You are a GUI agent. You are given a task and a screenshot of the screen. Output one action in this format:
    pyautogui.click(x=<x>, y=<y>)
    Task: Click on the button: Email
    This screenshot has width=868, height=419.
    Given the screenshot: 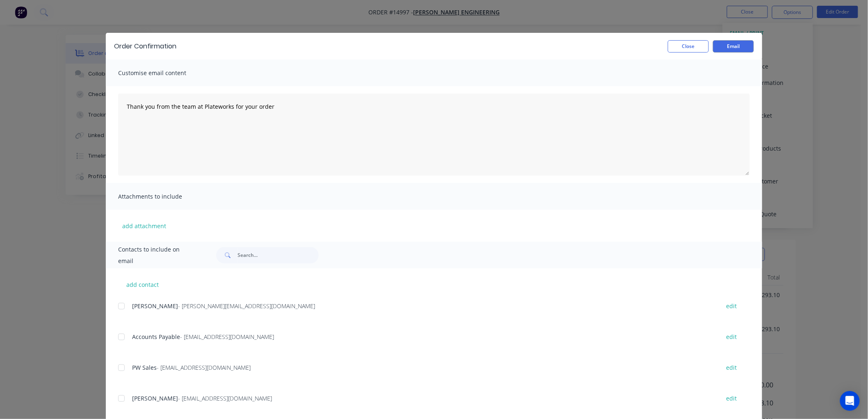 What is the action you would take?
    pyautogui.click(x=733, y=47)
    